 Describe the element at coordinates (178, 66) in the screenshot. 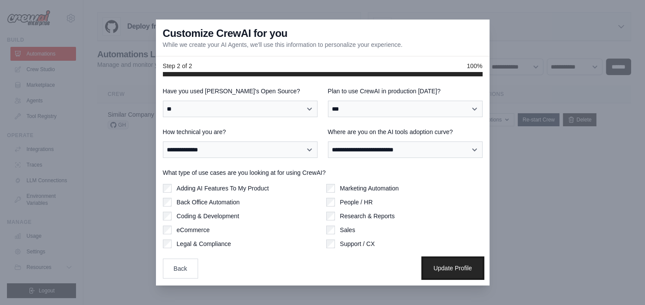

I see `span: Step 2 of 2` at that location.